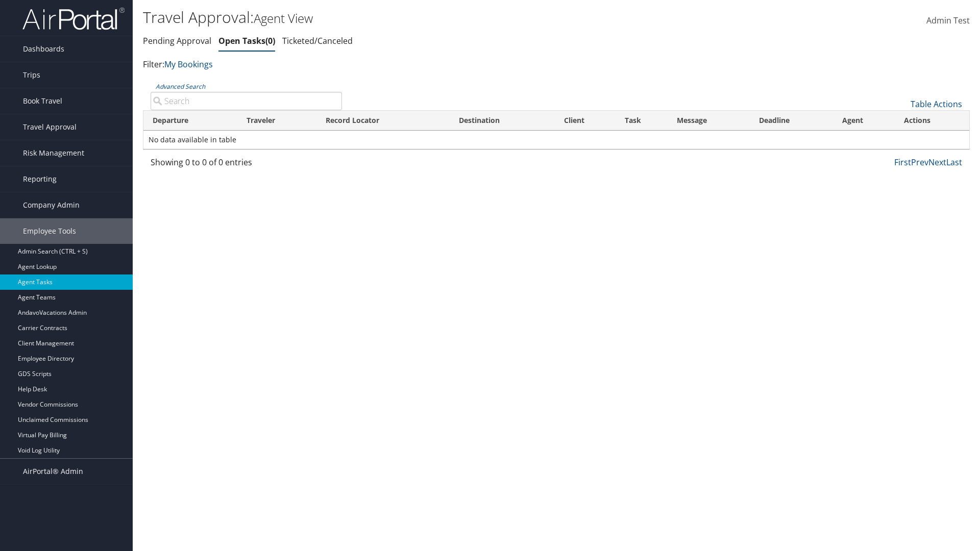 This screenshot has height=551, width=980. I want to click on a: Last, so click(954, 162).